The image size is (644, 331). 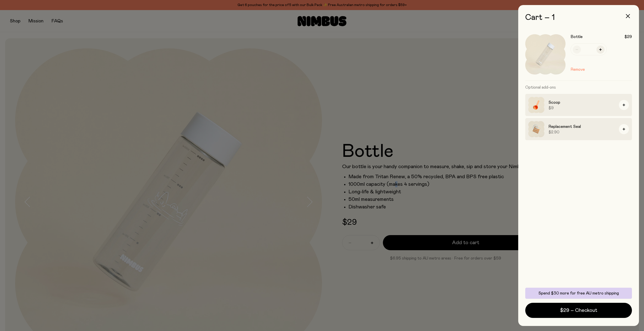 What do you see at coordinates (579, 310) in the screenshot?
I see `span: $29 – Checkout` at bounding box center [579, 310].